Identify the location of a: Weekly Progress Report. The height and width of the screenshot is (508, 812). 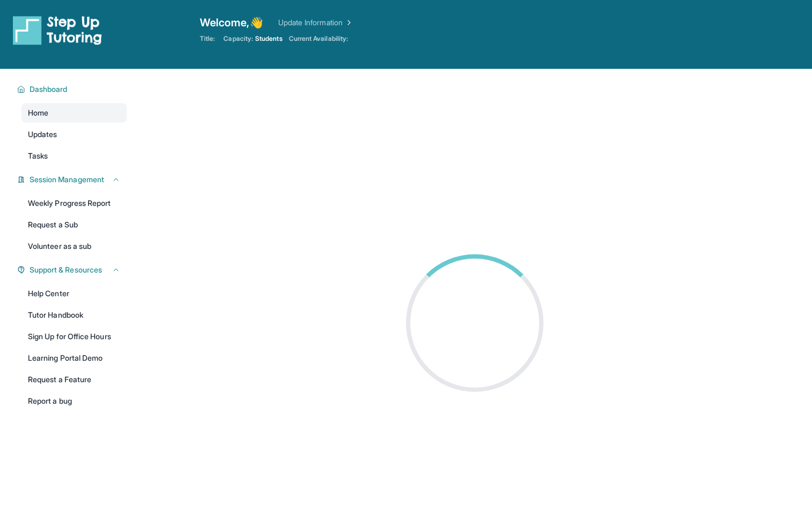
(74, 203).